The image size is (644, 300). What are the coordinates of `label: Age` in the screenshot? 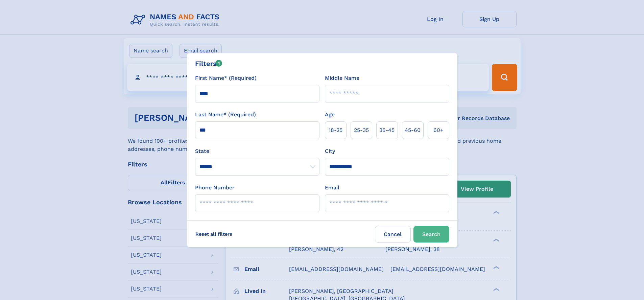 It's located at (330, 114).